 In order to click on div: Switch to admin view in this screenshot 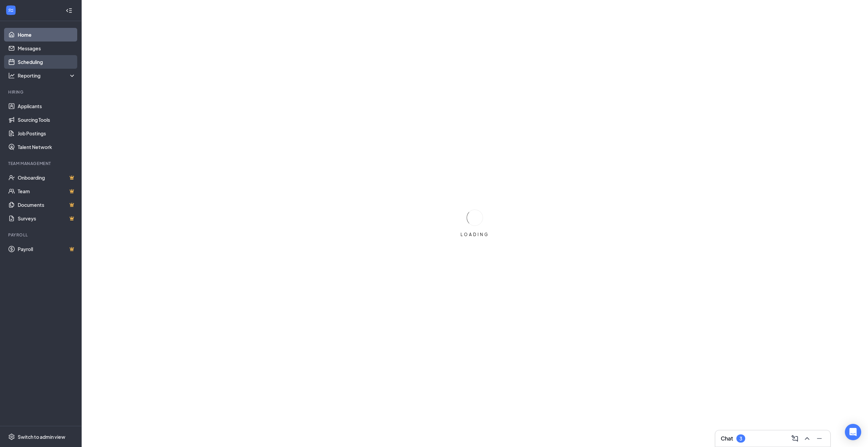, I will do `click(42, 436)`.